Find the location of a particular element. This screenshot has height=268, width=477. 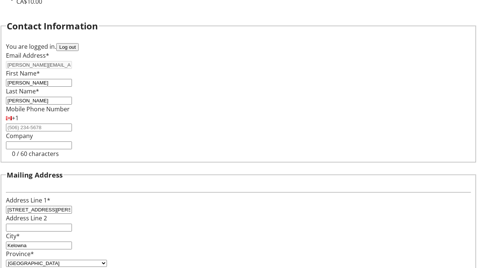

label: Address Line 1* is located at coordinates (28, 201).